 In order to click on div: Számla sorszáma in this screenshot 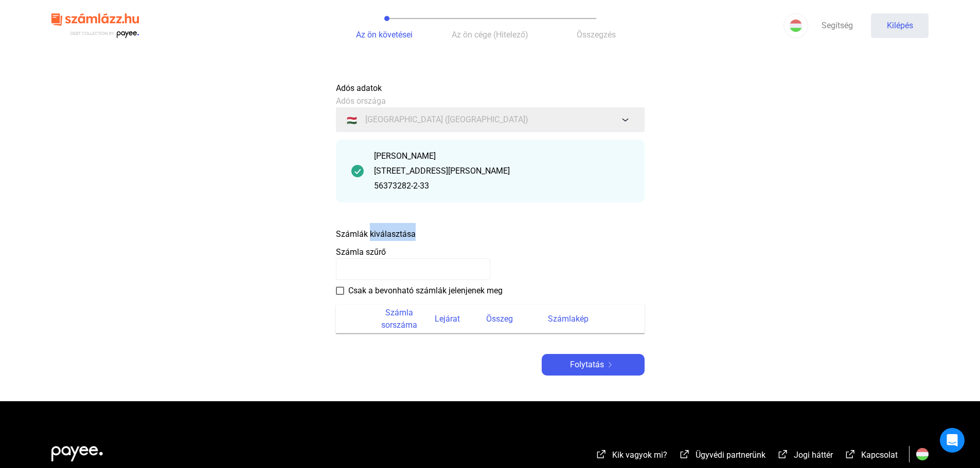, I will do `click(404, 319)`.